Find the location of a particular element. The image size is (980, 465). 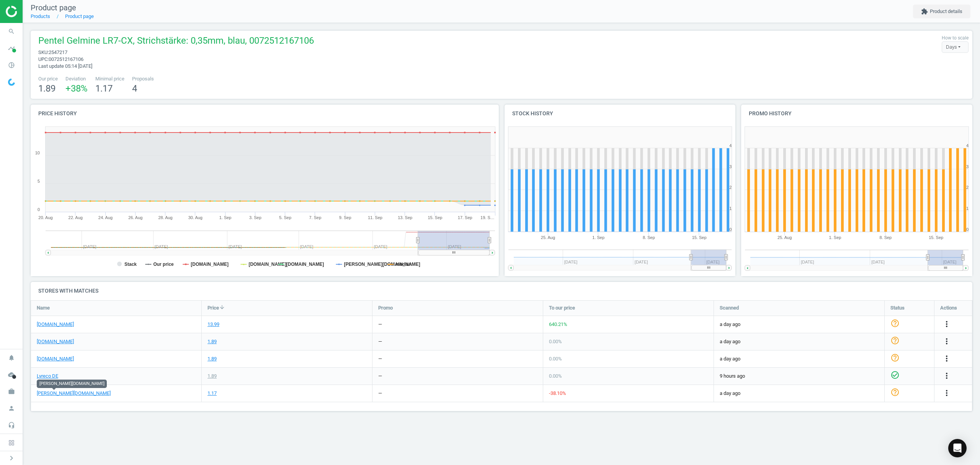

span: Deviation is located at coordinates (77, 79).